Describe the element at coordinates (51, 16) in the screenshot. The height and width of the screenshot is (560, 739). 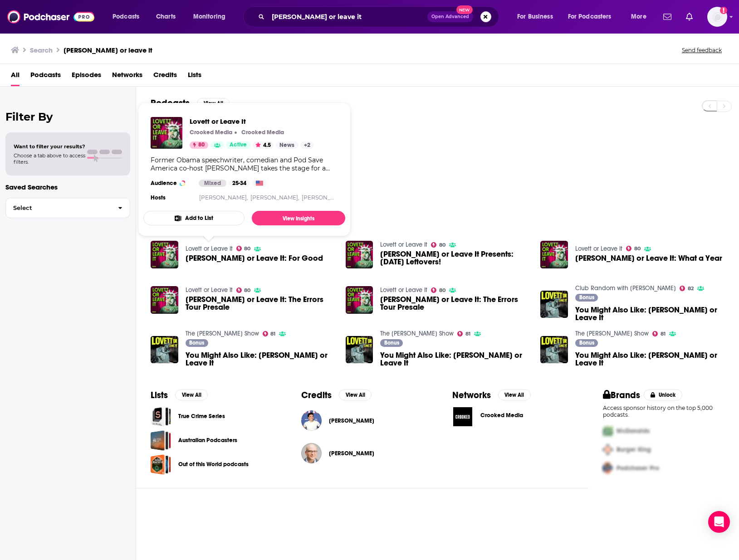
I see `a: Podchaser - Follow, Share and Rate Podcasts` at that location.